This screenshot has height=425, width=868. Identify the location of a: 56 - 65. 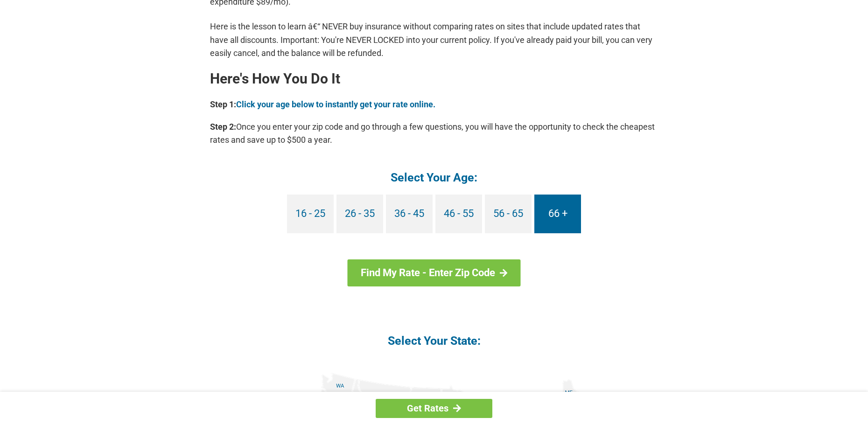
(509, 214).